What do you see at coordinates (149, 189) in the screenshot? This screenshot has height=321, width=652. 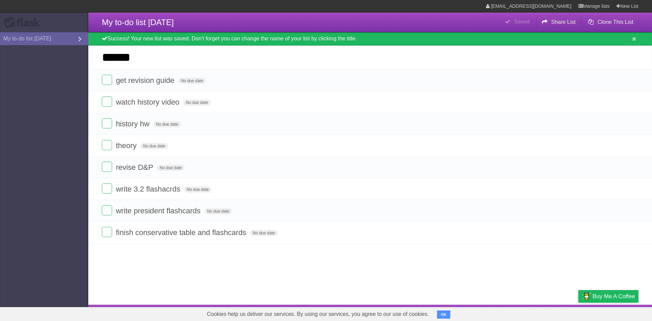 I see `span: write 3.2 flashacrds` at bounding box center [149, 189].